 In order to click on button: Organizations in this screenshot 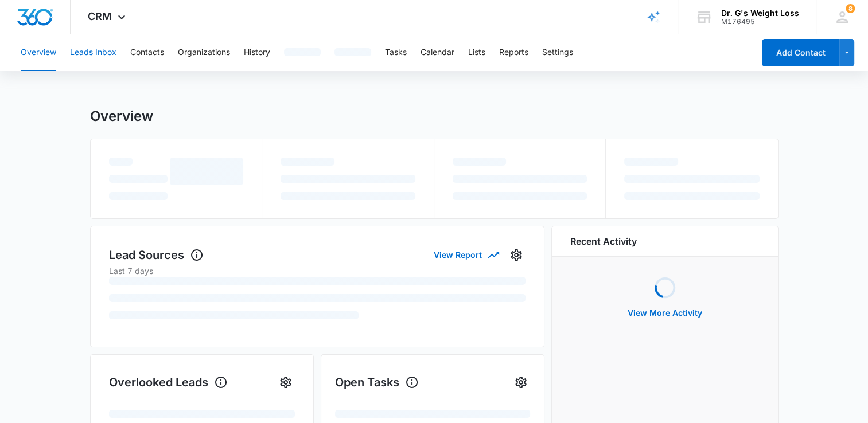, I will do `click(204, 53)`.